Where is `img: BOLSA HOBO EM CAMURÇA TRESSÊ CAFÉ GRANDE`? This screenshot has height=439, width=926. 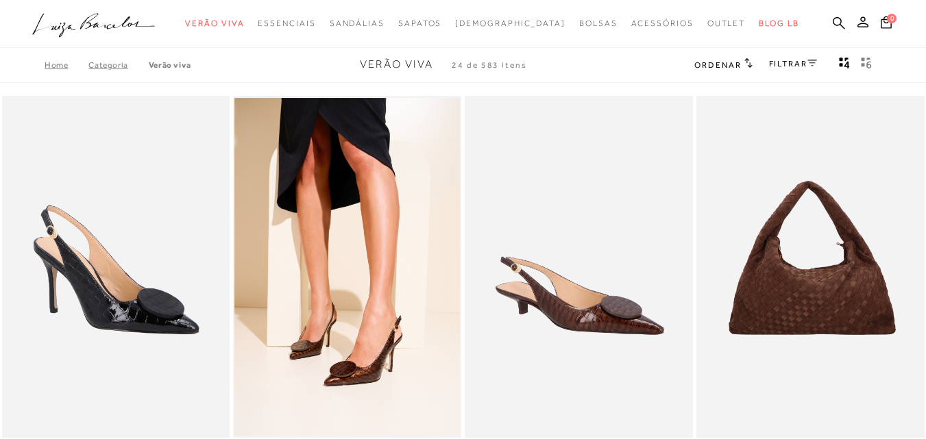 img: BOLSA HOBO EM CAMURÇA TRESSÊ CAFÉ GRANDE is located at coordinates (810, 267).